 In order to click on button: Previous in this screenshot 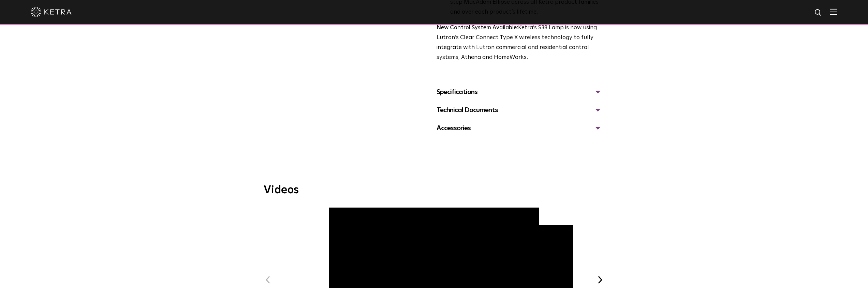, I will do `click(268, 280)`.